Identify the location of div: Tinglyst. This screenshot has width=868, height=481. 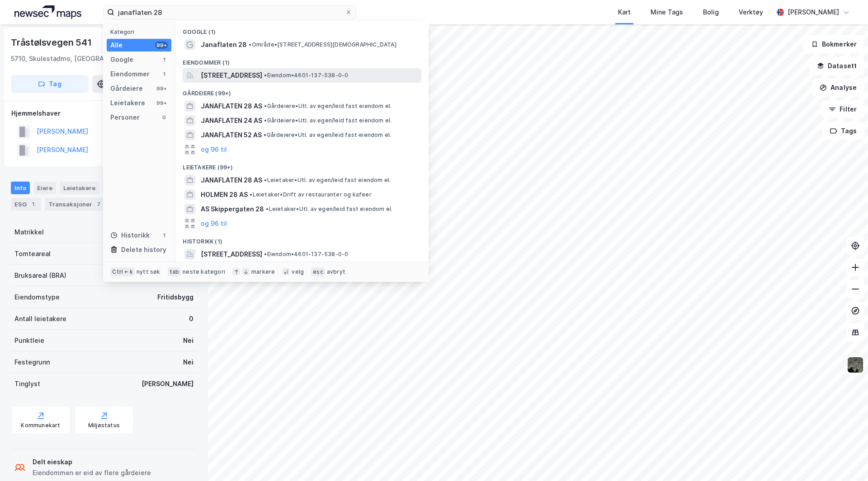
(27, 384).